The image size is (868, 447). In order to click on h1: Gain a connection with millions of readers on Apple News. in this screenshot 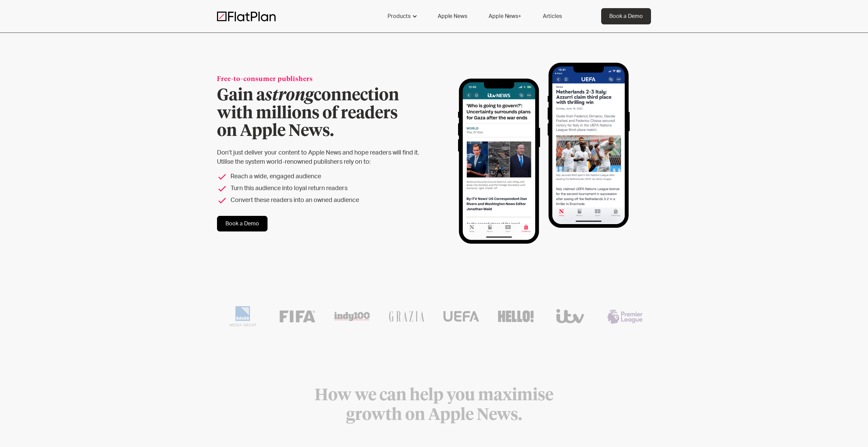, I will do `click(324, 114)`.